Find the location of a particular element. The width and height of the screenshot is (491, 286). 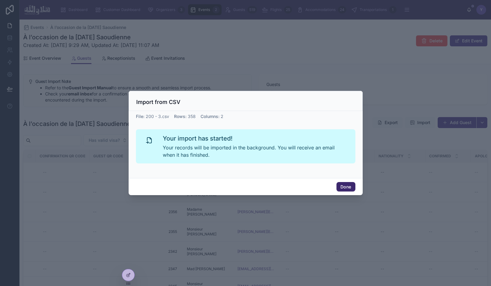

span: Columns : is located at coordinates (210, 116).